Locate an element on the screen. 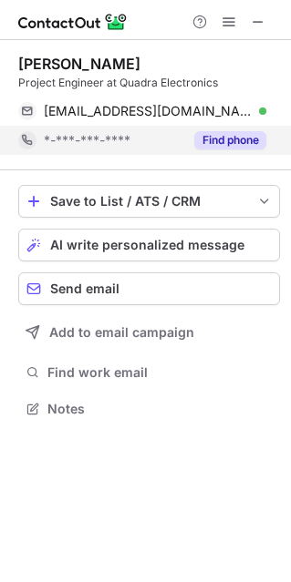 The width and height of the screenshot is (291, 582). img: ContactOut v5.3.10 is located at coordinates (73, 22).